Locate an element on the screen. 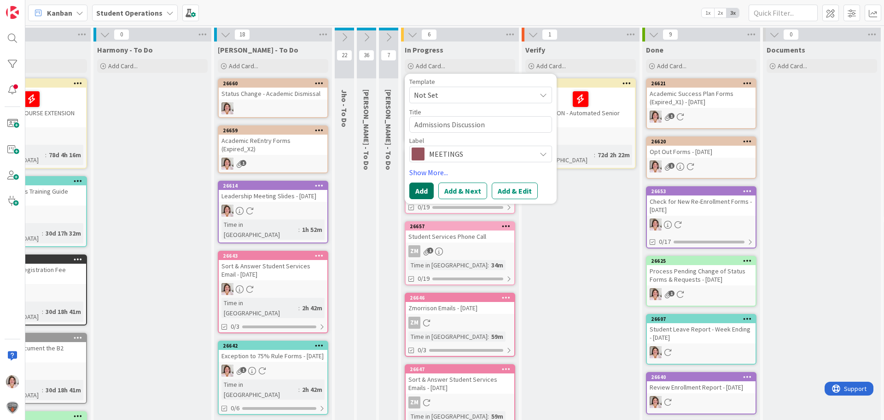  div: 26657Student Services Phone Call is located at coordinates (460, 232).